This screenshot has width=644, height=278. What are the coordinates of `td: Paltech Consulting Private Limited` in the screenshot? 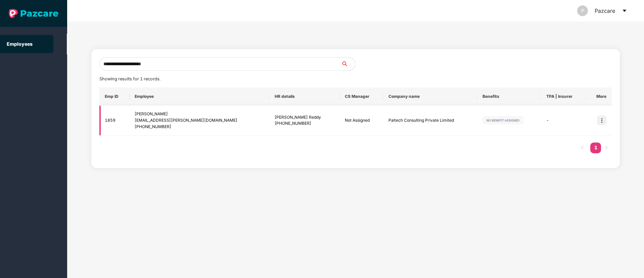 It's located at (430, 120).